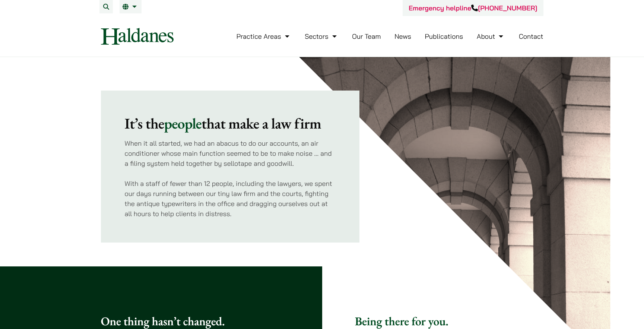 The height and width of the screenshot is (329, 644). Describe the element at coordinates (230, 123) in the screenshot. I see `h2: It’s the that make a law firm` at that location.